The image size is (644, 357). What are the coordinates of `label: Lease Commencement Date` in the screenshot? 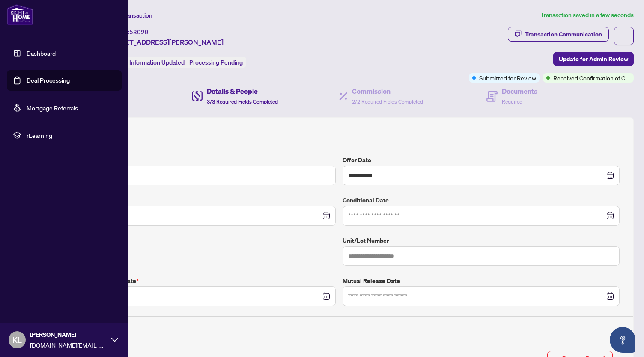 It's located at (197, 281).